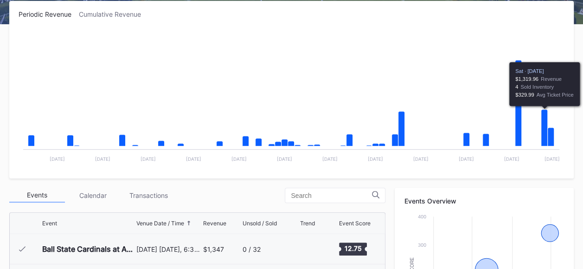 This screenshot has width=583, height=269. What do you see at coordinates (260, 223) in the screenshot?
I see `div: Unsold / Sold` at bounding box center [260, 223].